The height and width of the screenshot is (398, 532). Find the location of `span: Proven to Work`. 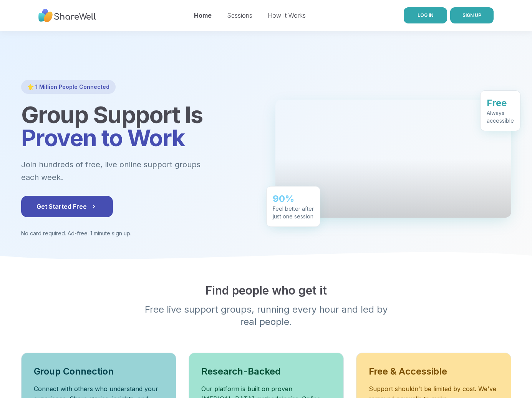

span: Proven to Work is located at coordinates (103, 138).